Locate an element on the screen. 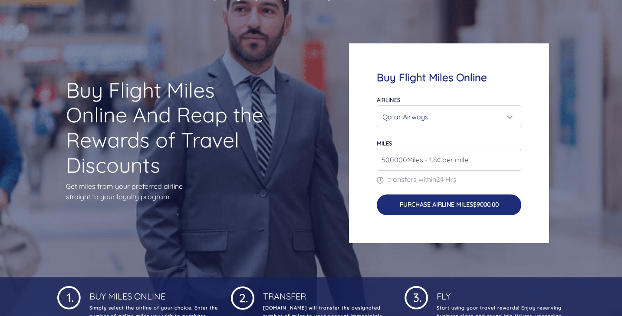 The image size is (622, 316). span: 24 Hrs is located at coordinates (446, 179).